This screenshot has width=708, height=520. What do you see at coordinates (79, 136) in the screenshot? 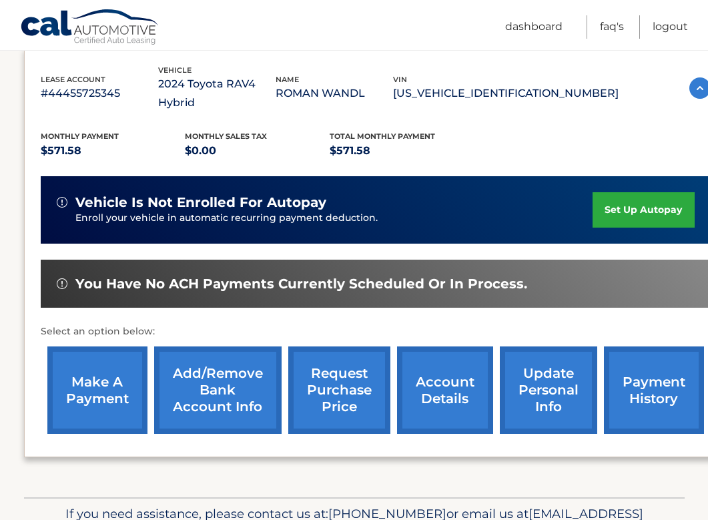
I see `span: Monthly Payment` at bounding box center [79, 136].